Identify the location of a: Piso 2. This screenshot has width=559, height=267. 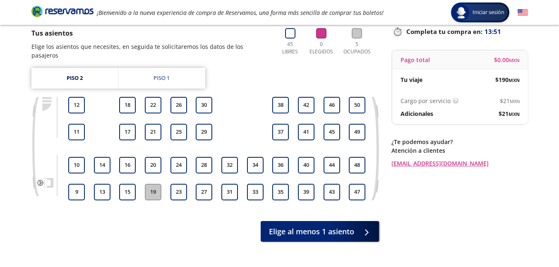
(75, 78).